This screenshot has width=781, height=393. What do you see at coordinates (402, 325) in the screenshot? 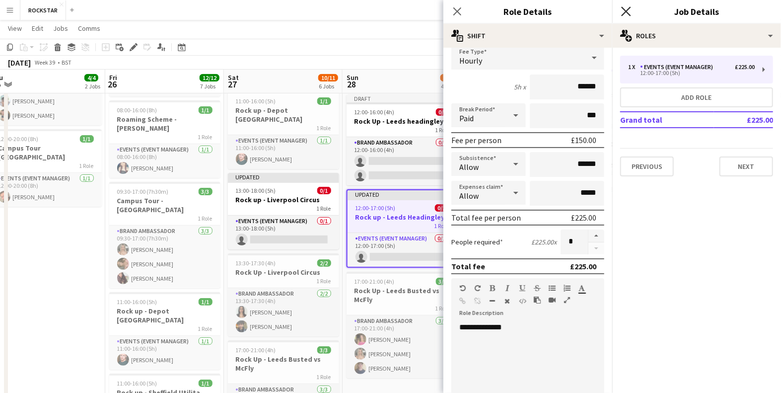
I see `app-job-card: 17:00-21:00 (4h)3/3Rock Up - Leeds Busted vs McFly1 RoleBrand Ambassador3/317:00-21:00 (4h)[PERSO...` at bounding box center [402, 325].